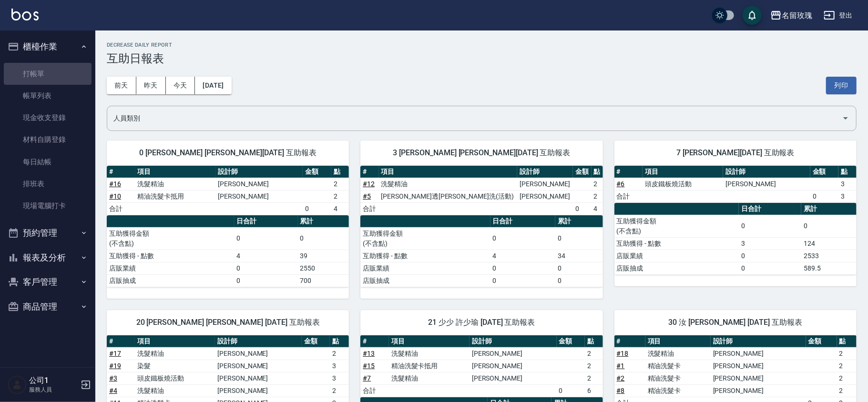  I want to click on h3: 互助日報表, so click(482, 59).